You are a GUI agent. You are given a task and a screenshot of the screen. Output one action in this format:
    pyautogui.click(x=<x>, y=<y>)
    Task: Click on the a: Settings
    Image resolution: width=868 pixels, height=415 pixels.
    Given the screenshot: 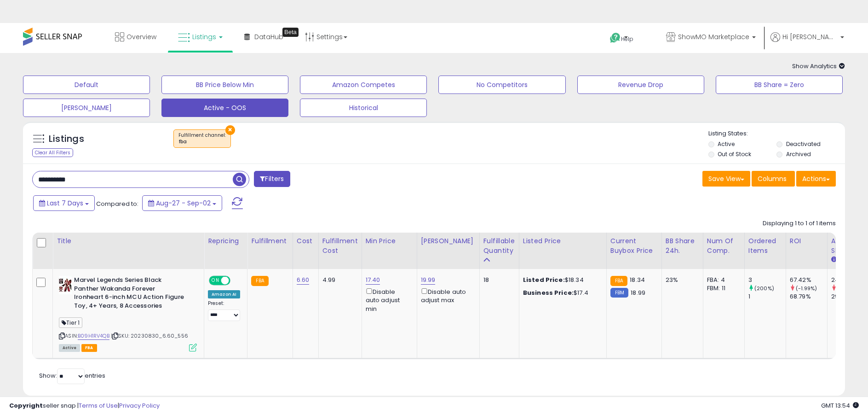 What is the action you would take?
    pyautogui.click(x=326, y=37)
    